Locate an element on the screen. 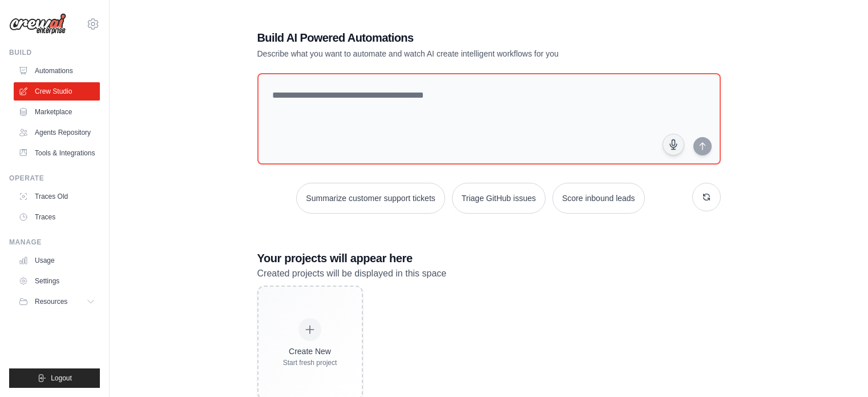 This screenshot has height=397, width=868. button: Resources is located at coordinates (56, 302).